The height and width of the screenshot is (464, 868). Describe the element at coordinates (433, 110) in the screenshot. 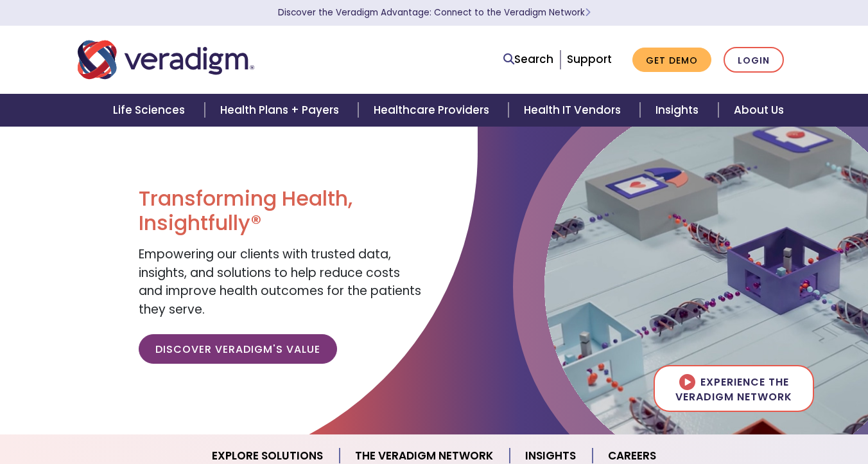

I see `a: Healthcare Providers` at that location.